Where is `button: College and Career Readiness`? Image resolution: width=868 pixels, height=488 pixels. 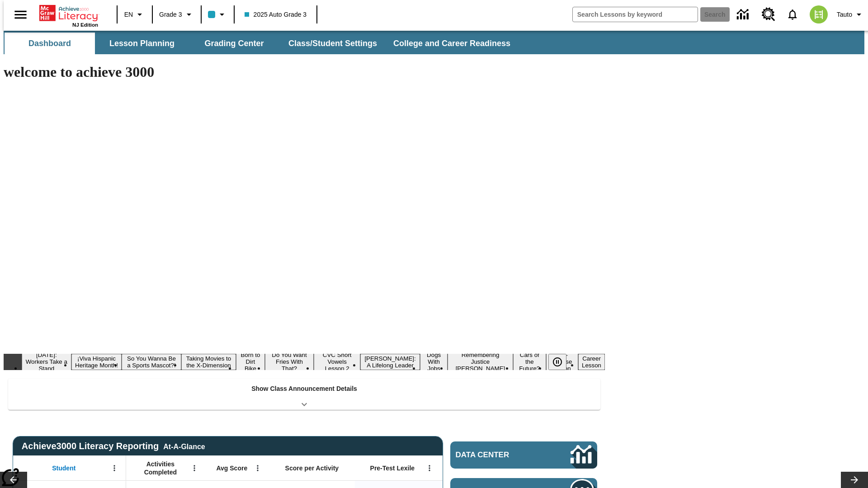
button: College and Career Readiness is located at coordinates (452, 43).